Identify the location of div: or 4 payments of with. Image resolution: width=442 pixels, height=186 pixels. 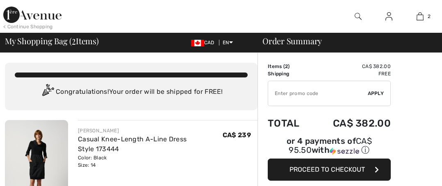
(329, 146).